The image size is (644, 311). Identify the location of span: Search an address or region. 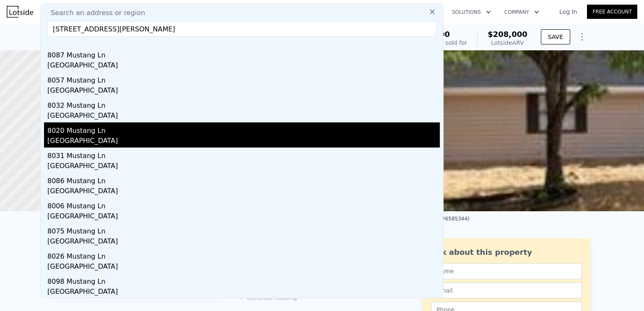
(94, 13).